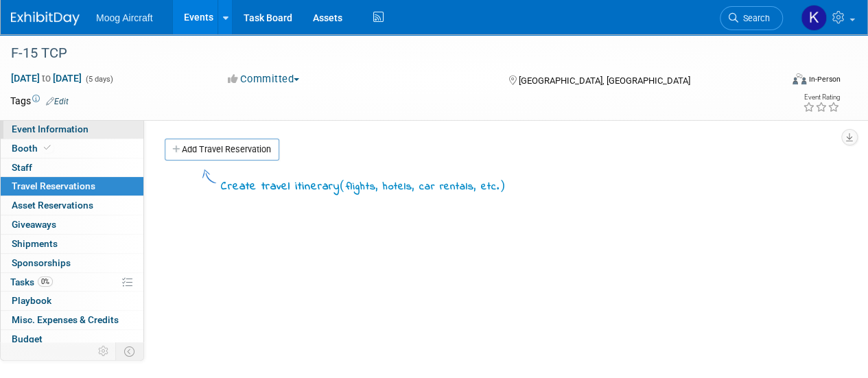 The height and width of the screenshot is (378, 868). What do you see at coordinates (103, 351) in the screenshot?
I see `td: Personalize Event Tab Strip` at bounding box center [103, 351].